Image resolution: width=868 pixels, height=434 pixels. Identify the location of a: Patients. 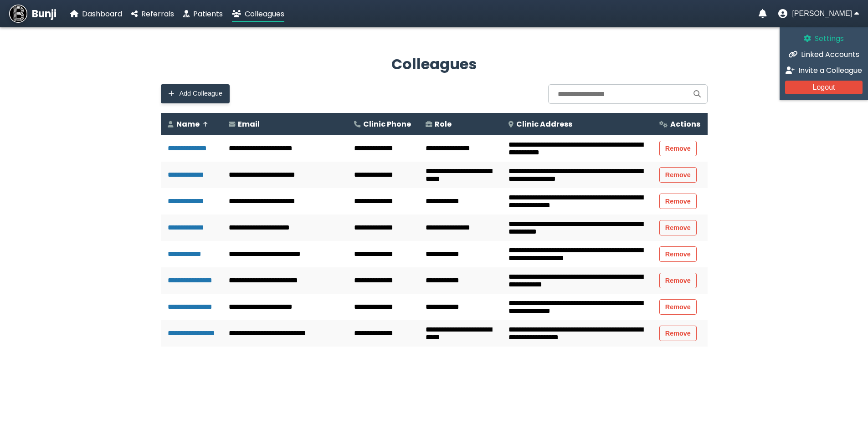
(203, 14).